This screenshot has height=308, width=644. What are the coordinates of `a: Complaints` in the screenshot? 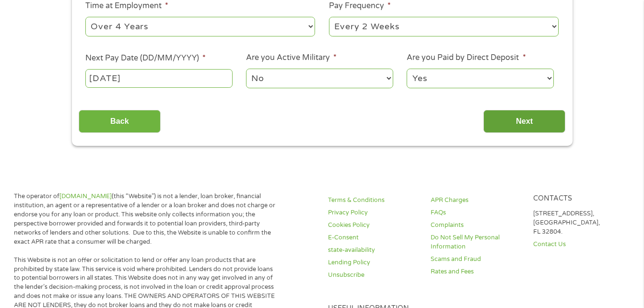 It's located at (476, 225).